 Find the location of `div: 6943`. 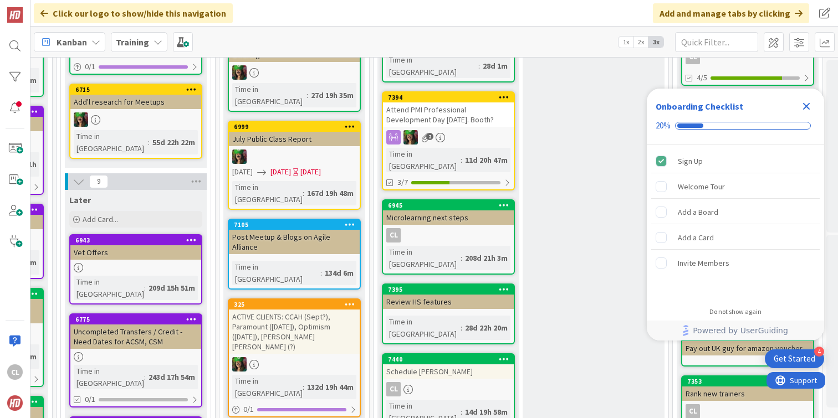

div: 6943 is located at coordinates (136, 241).